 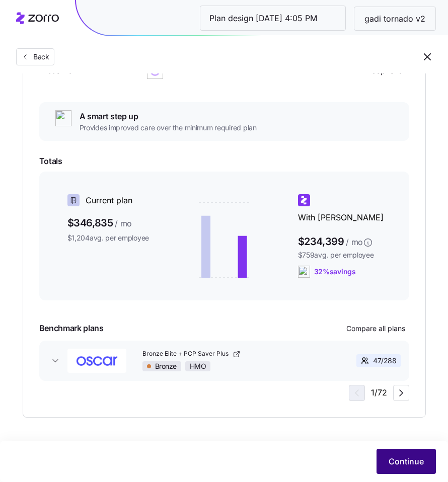 I want to click on span: 32% savings, so click(x=335, y=272).